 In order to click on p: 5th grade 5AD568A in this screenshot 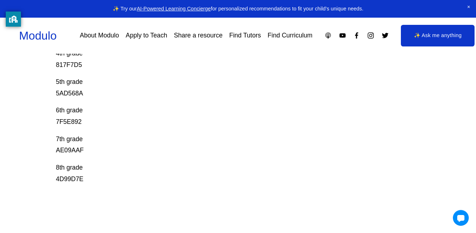, I will do `click(219, 88)`.